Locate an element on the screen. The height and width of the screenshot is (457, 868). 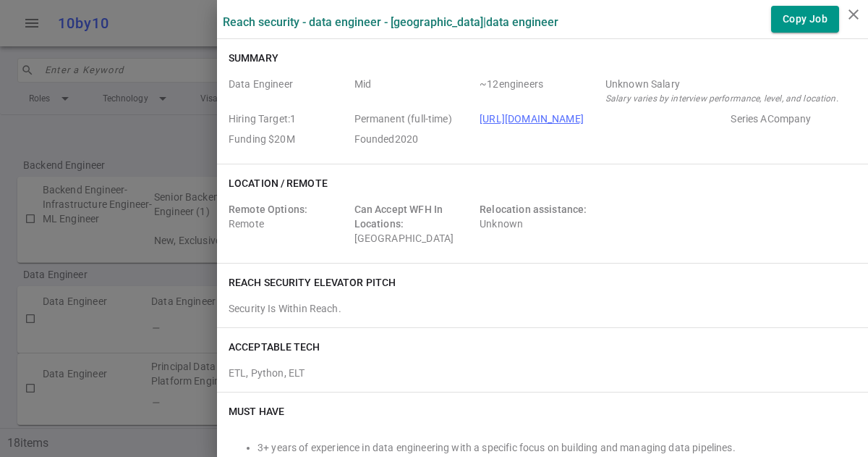
li: 3+ years of experience in data engineering with a specific focus on building and managing data pi... is located at coordinates (557, 447).